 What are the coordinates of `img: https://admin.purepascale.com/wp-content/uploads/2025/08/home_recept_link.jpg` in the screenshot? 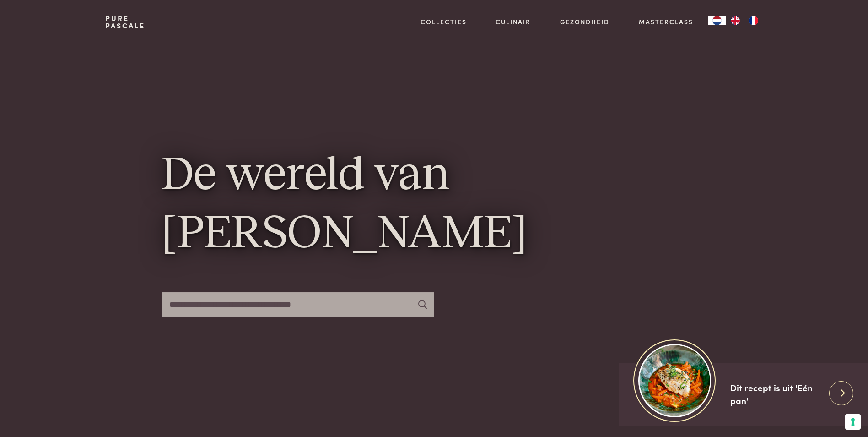 It's located at (675, 381).